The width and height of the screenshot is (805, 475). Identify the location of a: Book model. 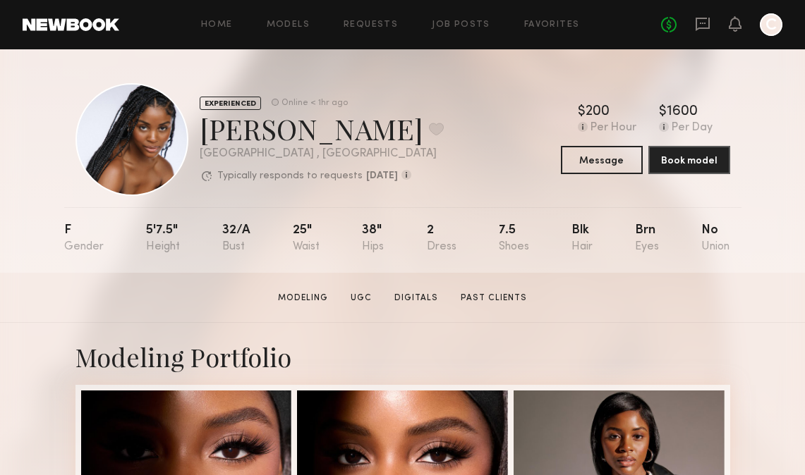
(689, 160).